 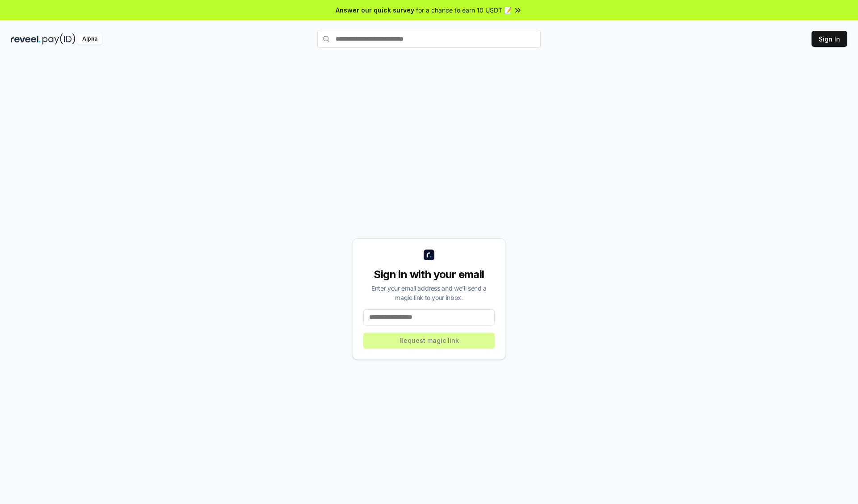 What do you see at coordinates (830, 39) in the screenshot?
I see `button: Sign In` at bounding box center [830, 39].